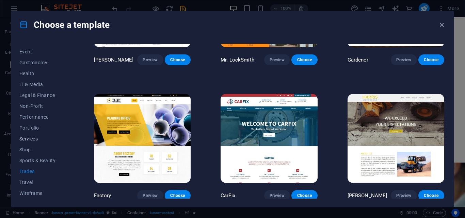 The image size is (465, 218). What do you see at coordinates (42, 117) in the screenshot?
I see `span: Performance` at bounding box center [42, 117].